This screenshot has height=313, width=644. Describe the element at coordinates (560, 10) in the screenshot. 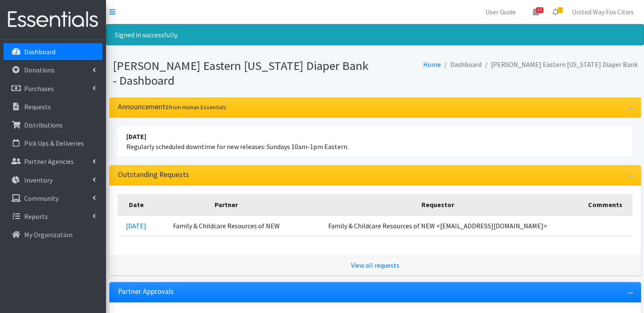

I see `span: 1` at that location.